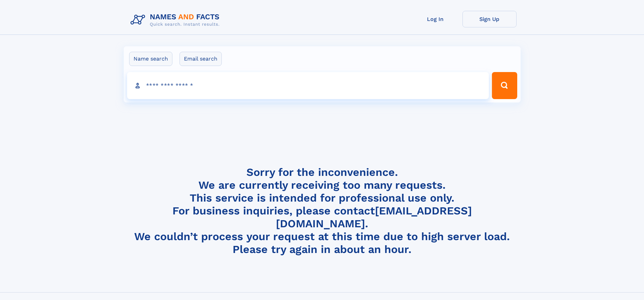 This screenshot has height=300, width=644. What do you see at coordinates (504, 85) in the screenshot?
I see `button: Search Button` at bounding box center [504, 85].